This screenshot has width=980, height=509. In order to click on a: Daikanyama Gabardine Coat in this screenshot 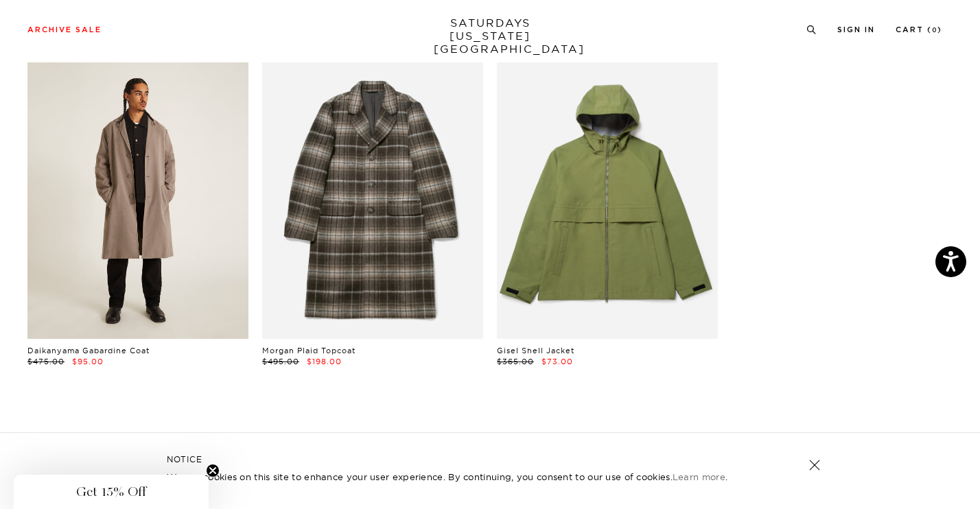, I will do `click(89, 351)`.